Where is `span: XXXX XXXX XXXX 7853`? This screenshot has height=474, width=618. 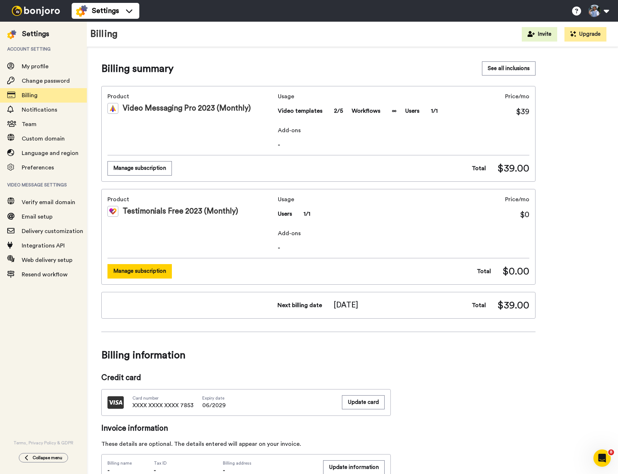
span: XXXX XXXX XXXX 7853 is located at coordinates (163, 406).